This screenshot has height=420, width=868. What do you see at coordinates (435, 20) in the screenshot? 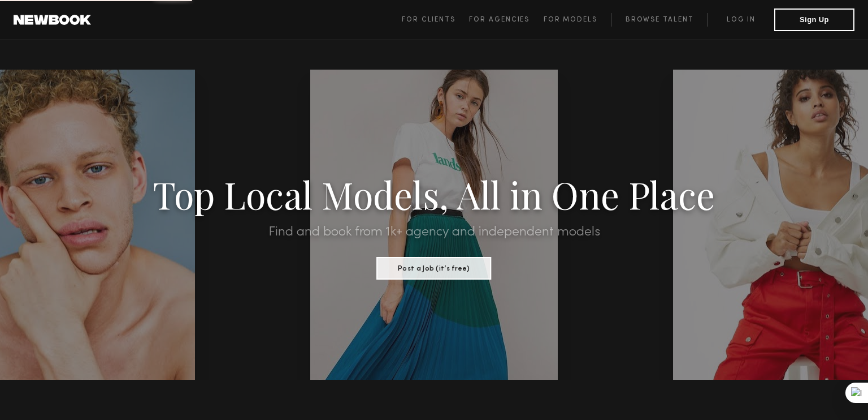
I see `a: For Clients` at bounding box center [435, 20].